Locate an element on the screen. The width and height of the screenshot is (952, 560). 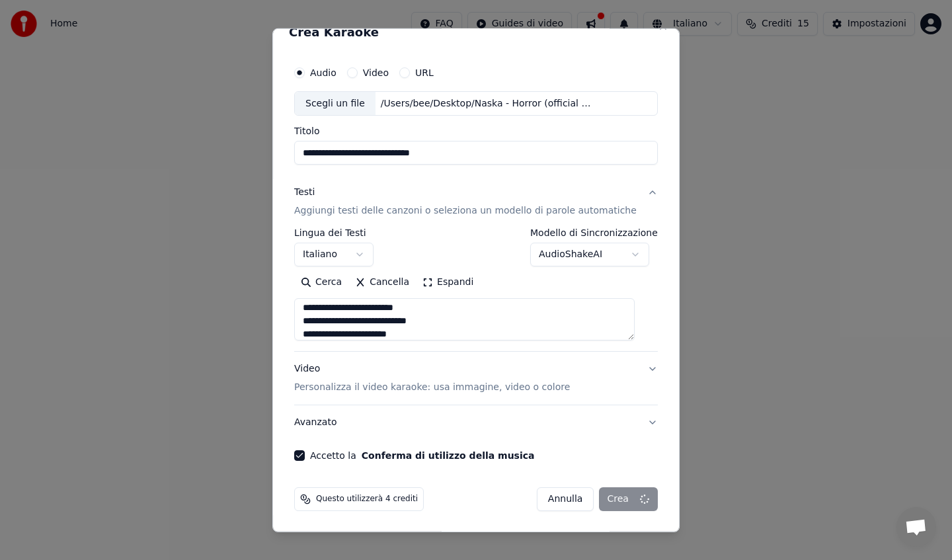
div: Testi is located at coordinates (304, 192).